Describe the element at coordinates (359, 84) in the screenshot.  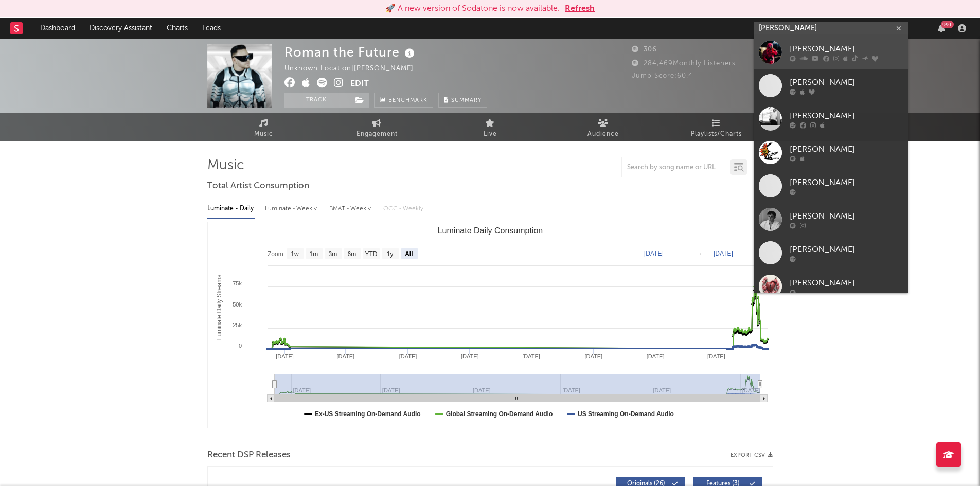
I see `button: Edit` at that location.